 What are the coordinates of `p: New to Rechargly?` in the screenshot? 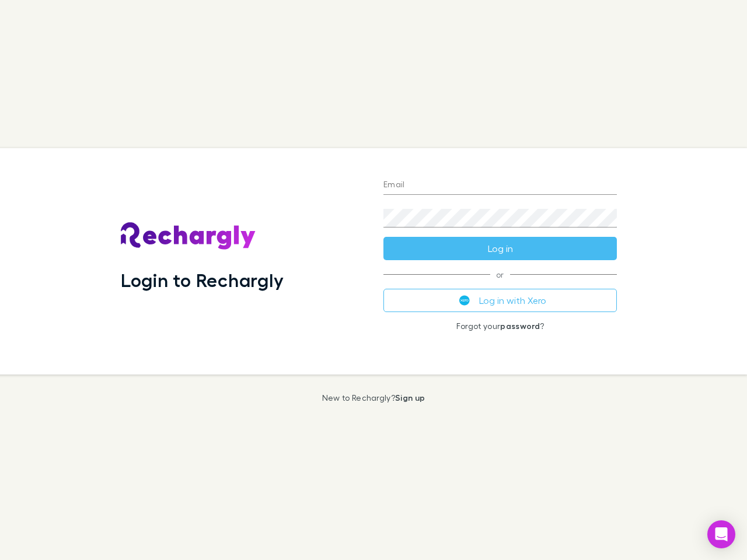 It's located at (373, 397).